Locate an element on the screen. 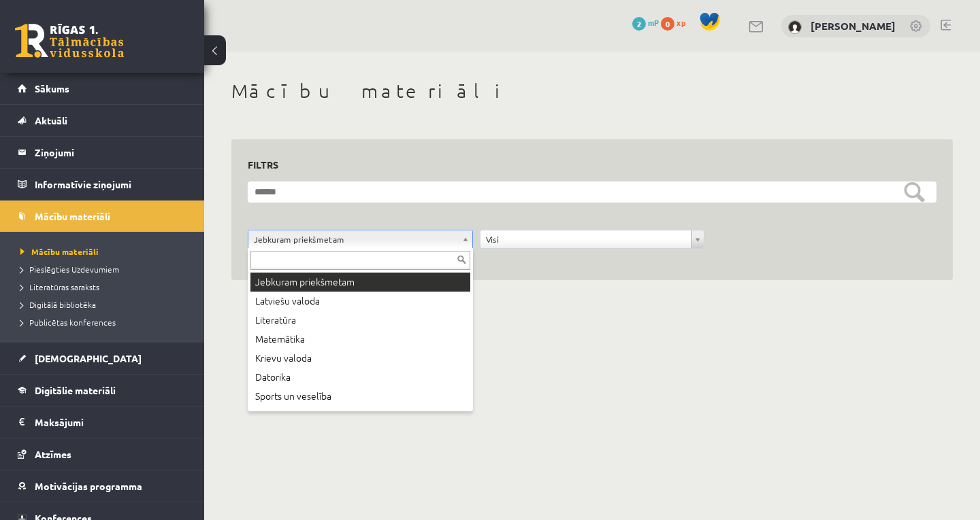 Image resolution: width=980 pixels, height=520 pixels. div: Sports un veselība is located at coordinates (360, 396).